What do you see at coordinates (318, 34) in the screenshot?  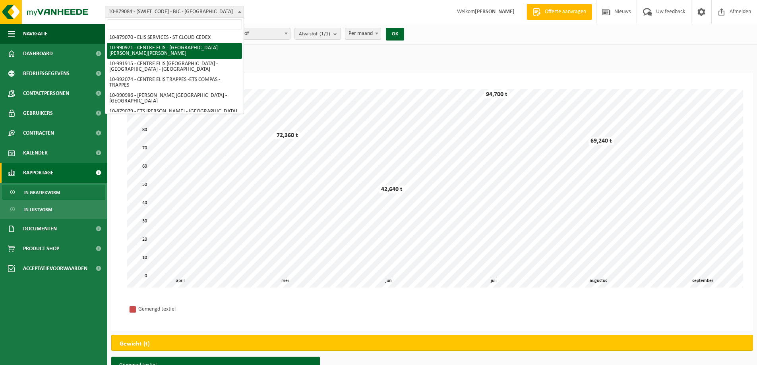 I see `button: Afvalstof(1/1)` at bounding box center [318, 34].